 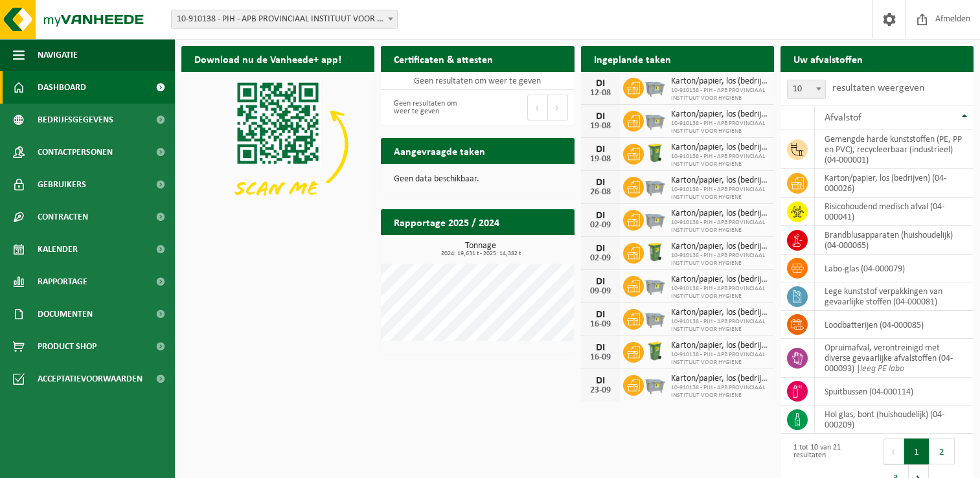 What do you see at coordinates (842, 118) in the screenshot?
I see `span: Afvalstof` at bounding box center [842, 118].